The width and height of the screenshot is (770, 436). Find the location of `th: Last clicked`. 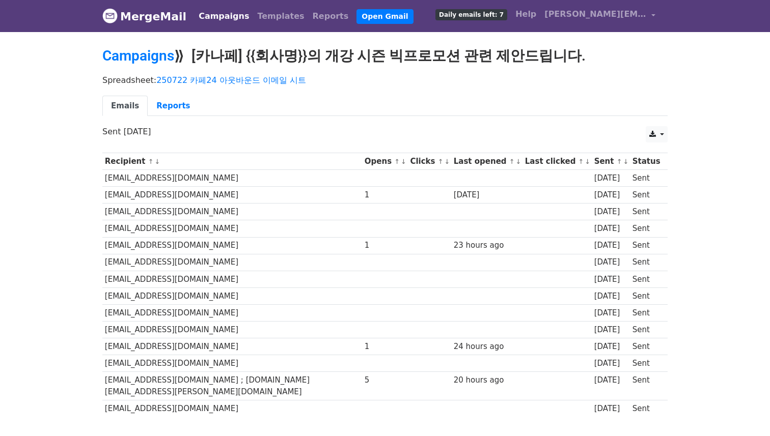

th: Last clicked is located at coordinates (557, 161).